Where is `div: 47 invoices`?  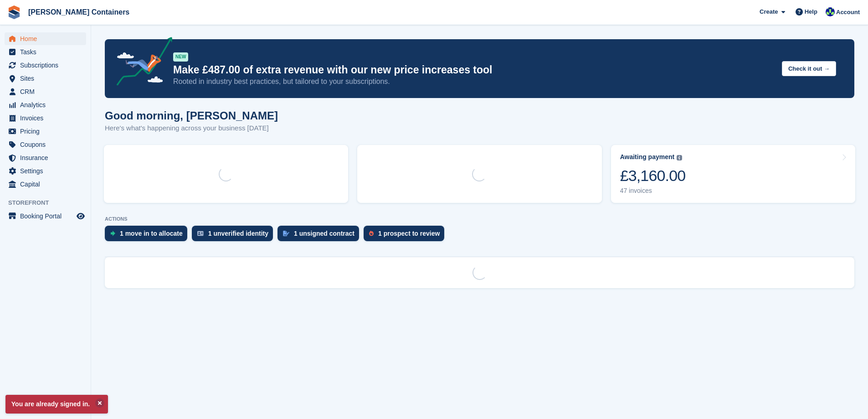
div: 47 invoices is located at coordinates (653, 191).